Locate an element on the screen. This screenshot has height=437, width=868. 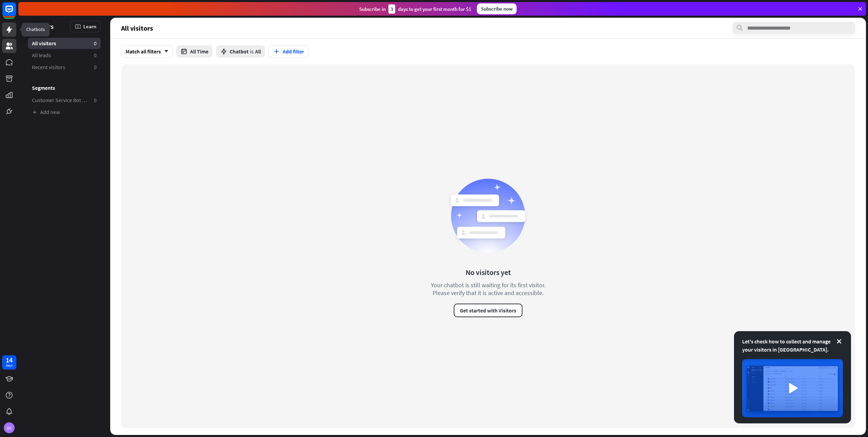
span: All is located at coordinates (258, 51).